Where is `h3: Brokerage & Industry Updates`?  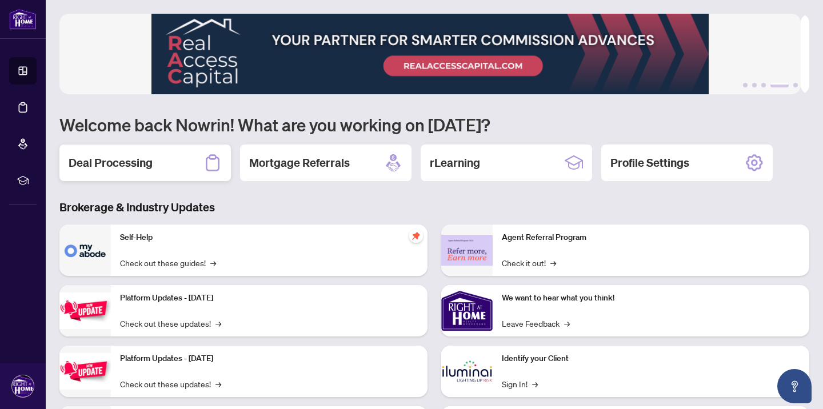
h3: Brokerage & Industry Updates is located at coordinates (434, 207).